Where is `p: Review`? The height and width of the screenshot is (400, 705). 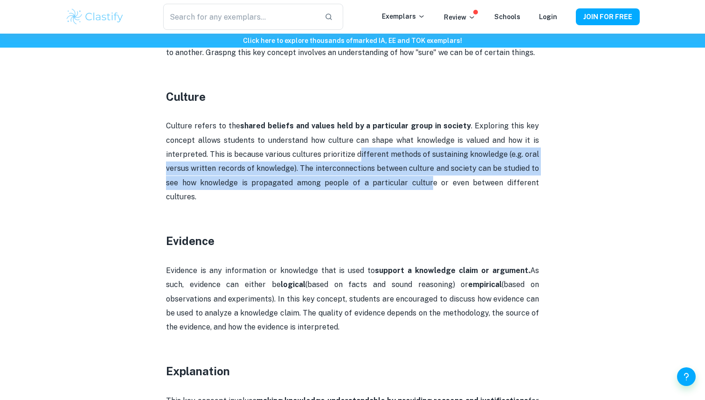
p: Review is located at coordinates (460, 17).